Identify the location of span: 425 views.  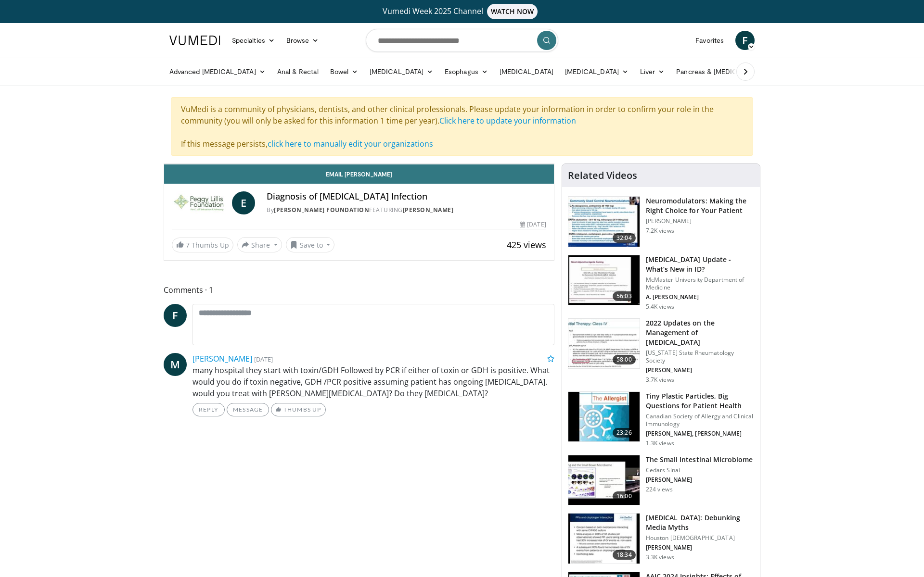
(526, 245).